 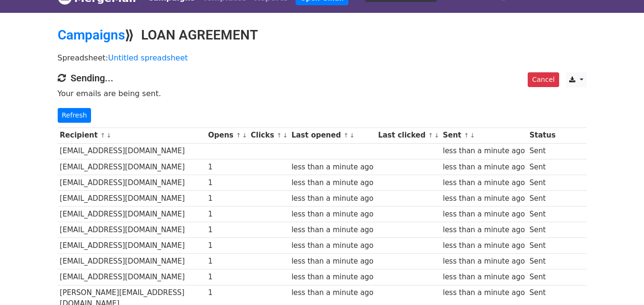 I want to click on th: Status, so click(x=542, y=135).